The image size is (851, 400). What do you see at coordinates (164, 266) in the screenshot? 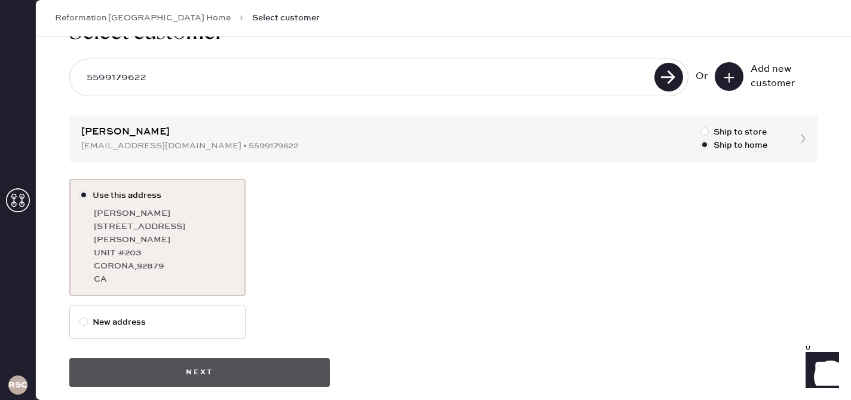
I see `div: CORONA , 92879` at bounding box center [164, 266].